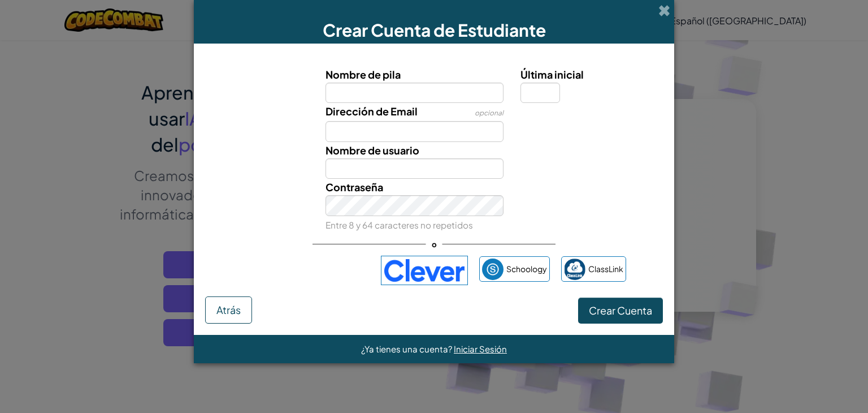 The height and width of the screenshot is (413, 868). I want to click on button: Crear Cuenta, so click(620, 311).